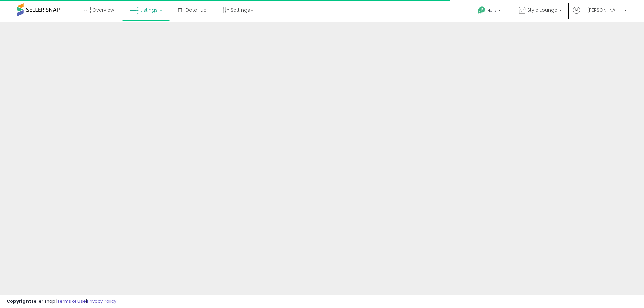  What do you see at coordinates (71, 301) in the screenshot?
I see `a: Terms of Use` at bounding box center [71, 301].